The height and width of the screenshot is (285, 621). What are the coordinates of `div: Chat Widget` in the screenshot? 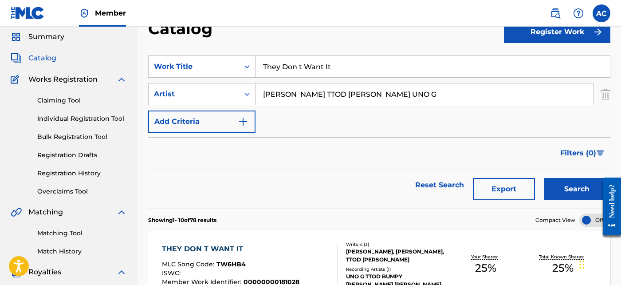 It's located at (599, 263).